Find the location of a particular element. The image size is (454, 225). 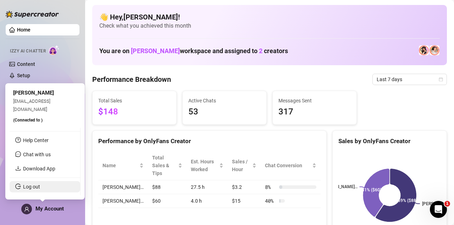

li: Log out is located at coordinates (45, 187).